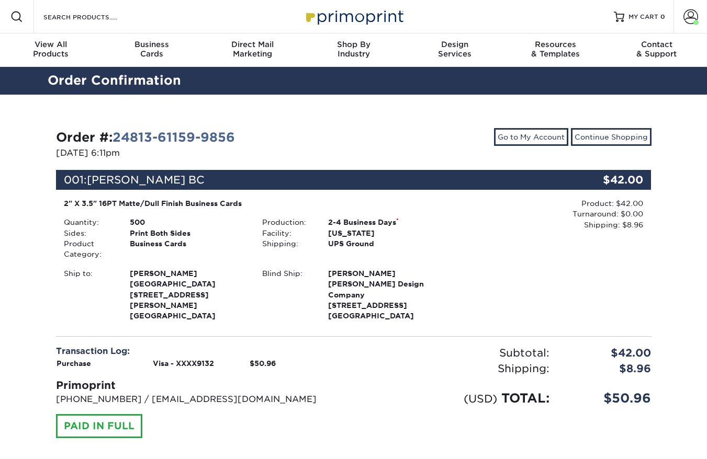 The height and width of the screenshot is (459, 707). Describe the element at coordinates (555, 49) in the screenshot. I see `div: & Templates` at that location.